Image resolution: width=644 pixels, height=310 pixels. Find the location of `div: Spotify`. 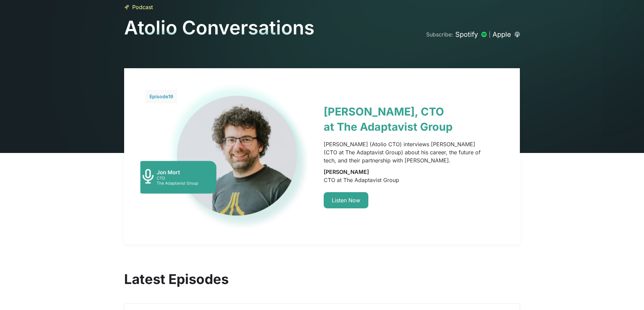

div: Spotify is located at coordinates (467, 35).